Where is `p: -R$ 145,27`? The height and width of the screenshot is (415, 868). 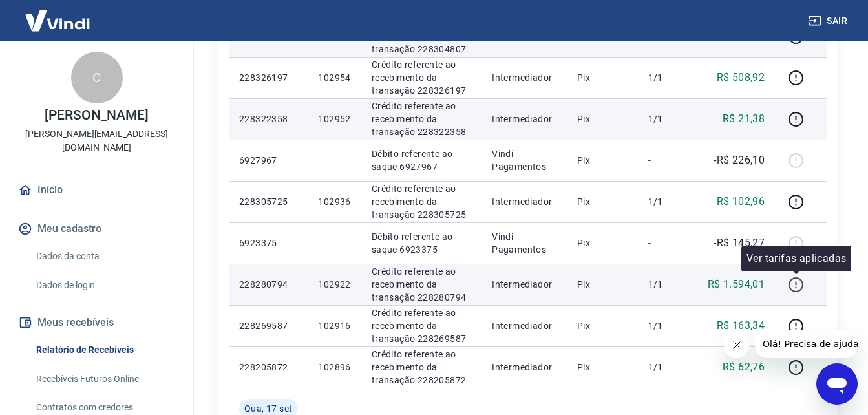
p: -R$ 145,27 is located at coordinates (739, 243).